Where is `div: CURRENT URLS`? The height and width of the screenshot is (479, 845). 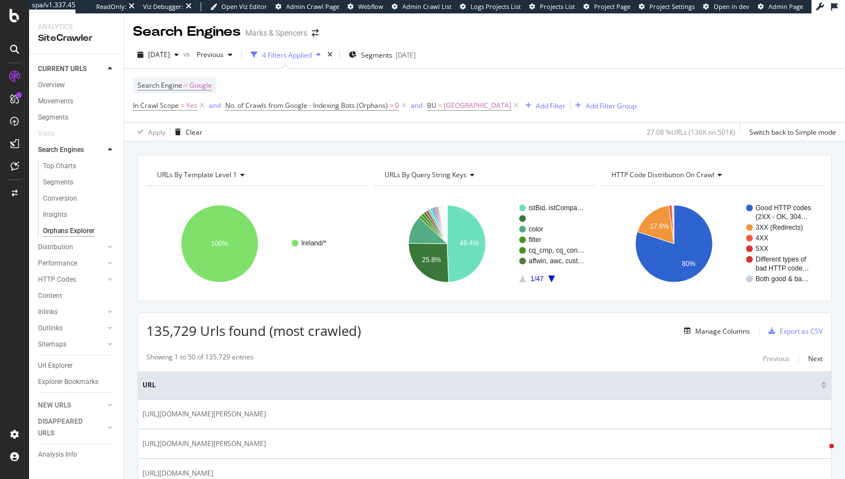 div: CURRENT URLS is located at coordinates (62, 69).